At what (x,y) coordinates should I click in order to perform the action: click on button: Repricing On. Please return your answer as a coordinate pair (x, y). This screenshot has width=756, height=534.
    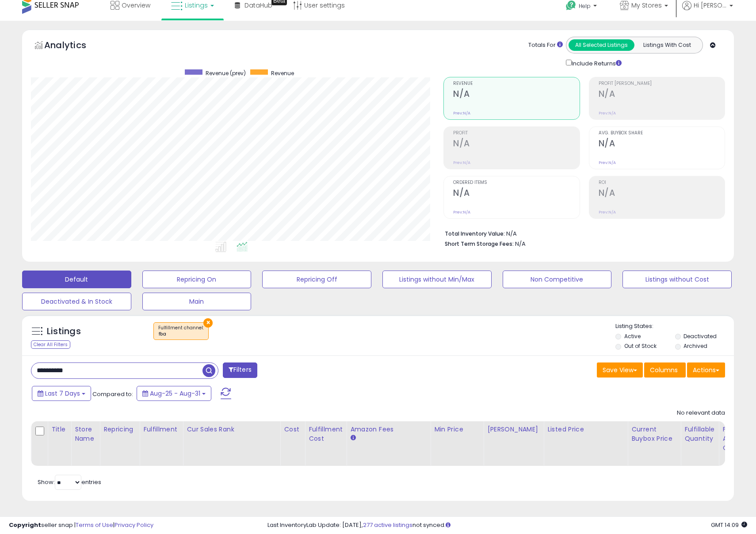
    Looking at the image, I should click on (196, 280).